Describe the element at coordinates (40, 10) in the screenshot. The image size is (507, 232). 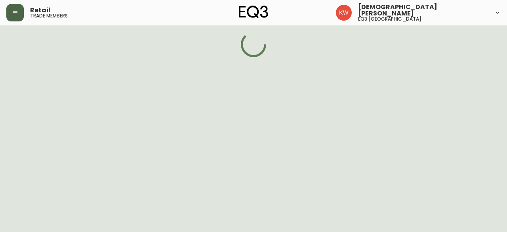
I see `span: Retail` at that location.